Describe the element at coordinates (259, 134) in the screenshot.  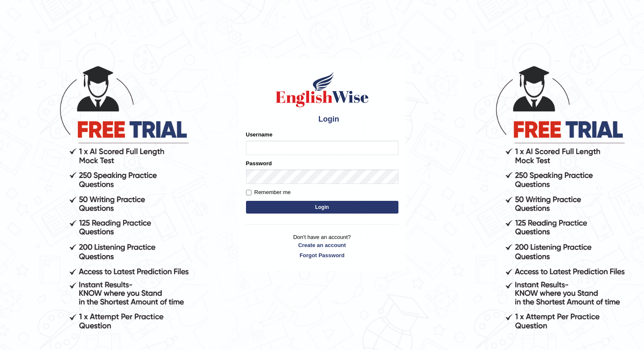
I see `label: Username` at that location.